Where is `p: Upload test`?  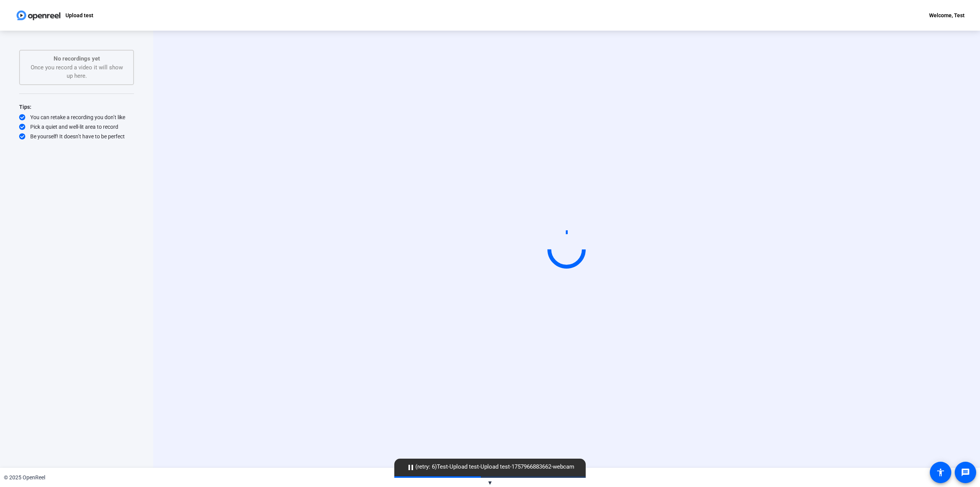 p: Upload test is located at coordinates (80, 16).